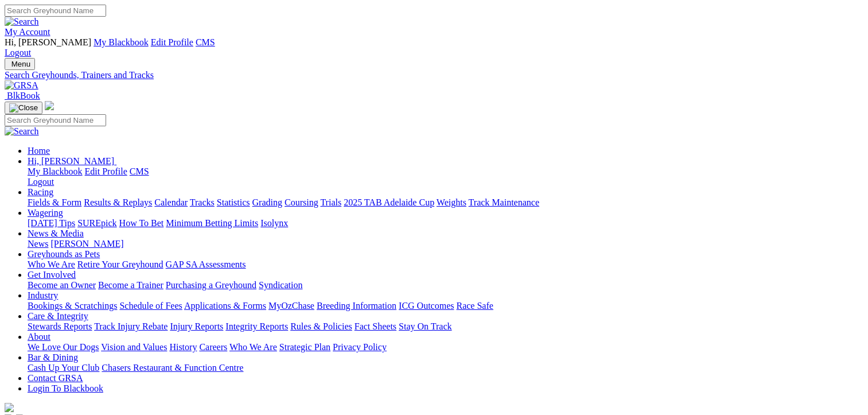 Image resolution: width=868 pixels, height=415 pixels. I want to click on a: Schedule of Fees, so click(151, 306).